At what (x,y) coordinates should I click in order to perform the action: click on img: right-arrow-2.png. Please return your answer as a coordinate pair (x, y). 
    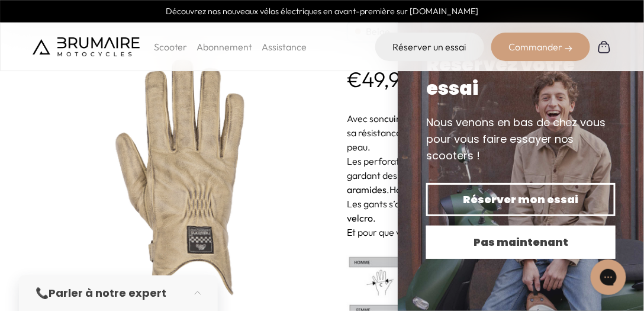
    Looking at the image, I should click on (568, 49).